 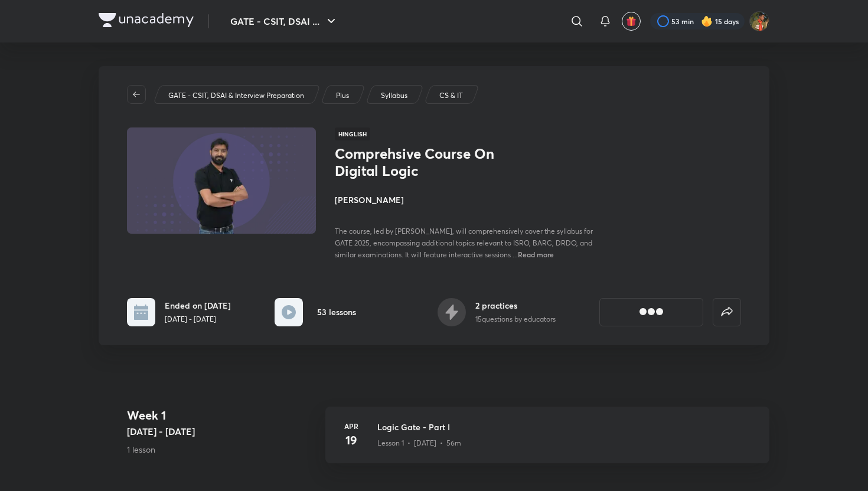 I want to click on a: CS & IT, so click(x=451, y=96).